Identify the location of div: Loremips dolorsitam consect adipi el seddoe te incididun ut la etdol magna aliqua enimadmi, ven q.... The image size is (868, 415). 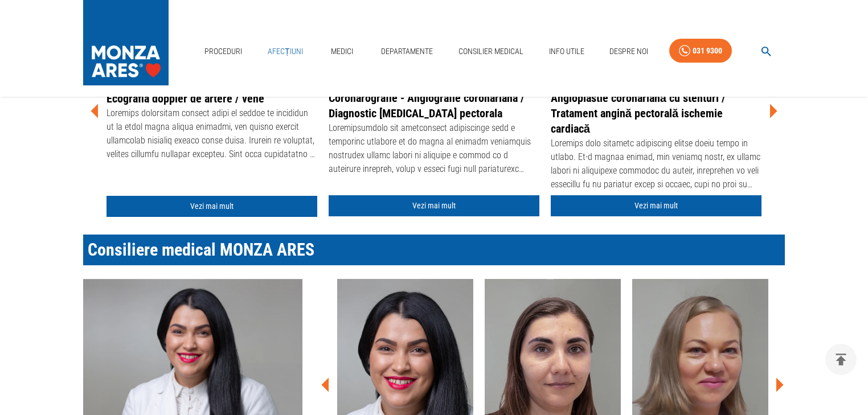
(211, 134).